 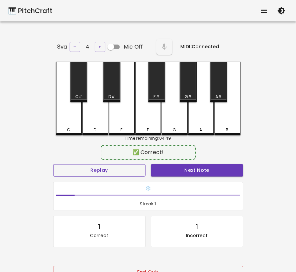 What do you see at coordinates (174, 130) in the screenshot?
I see `div: G` at bounding box center [174, 130].